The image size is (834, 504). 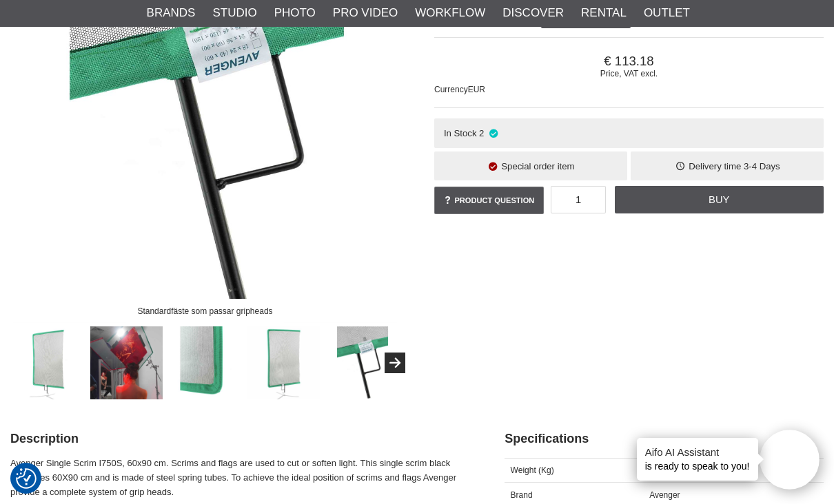 What do you see at coordinates (127, 363) in the screenshot?
I see `img: Diffuserar del av ljusflöde` at bounding box center [127, 363].